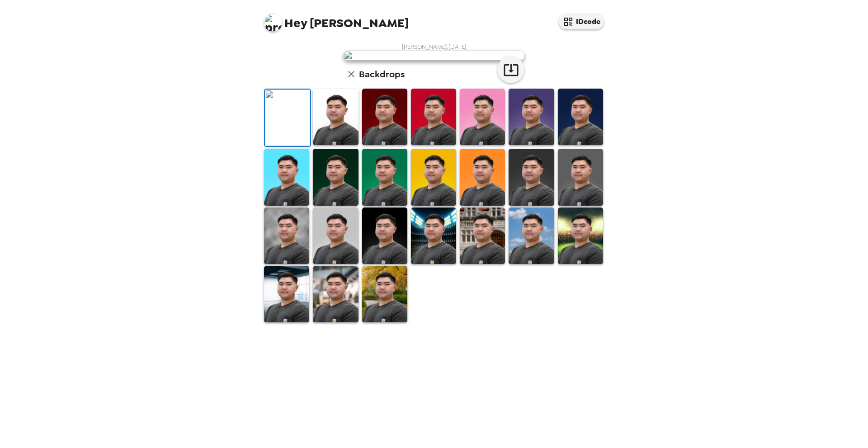 The image size is (868, 448). Describe the element at coordinates (295, 23) in the screenshot. I see `span: Hey` at that location.